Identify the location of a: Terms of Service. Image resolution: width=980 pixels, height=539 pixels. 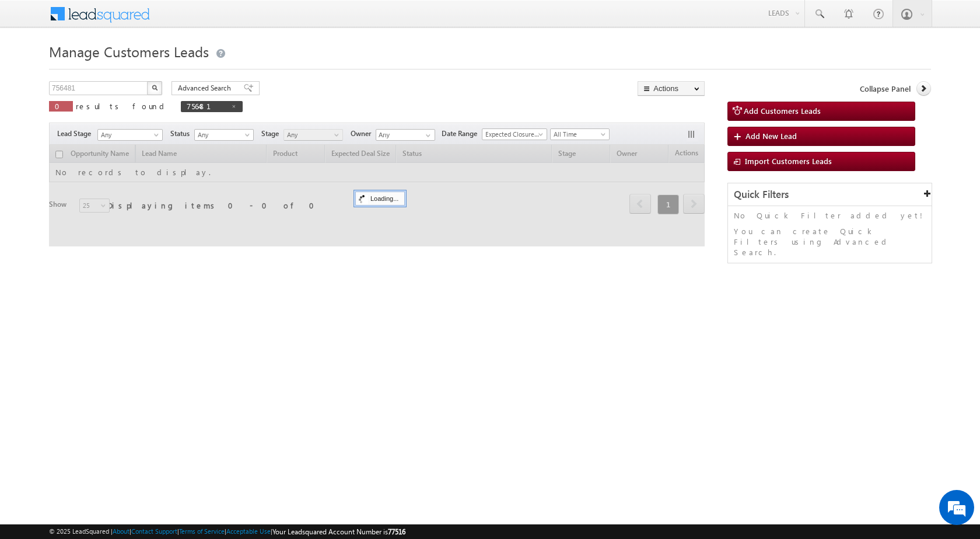
(202, 531).